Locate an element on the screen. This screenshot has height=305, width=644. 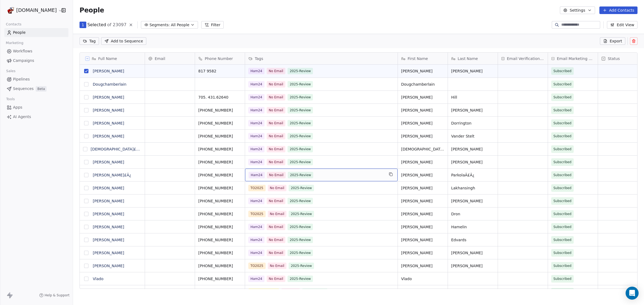
span: Selected is located at coordinates (97, 25).